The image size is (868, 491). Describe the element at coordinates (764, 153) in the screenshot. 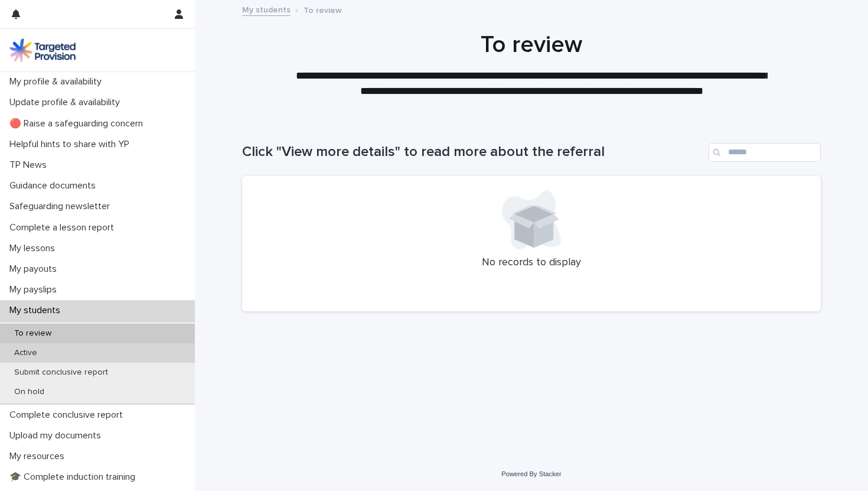

I see `input: Search` at that location.